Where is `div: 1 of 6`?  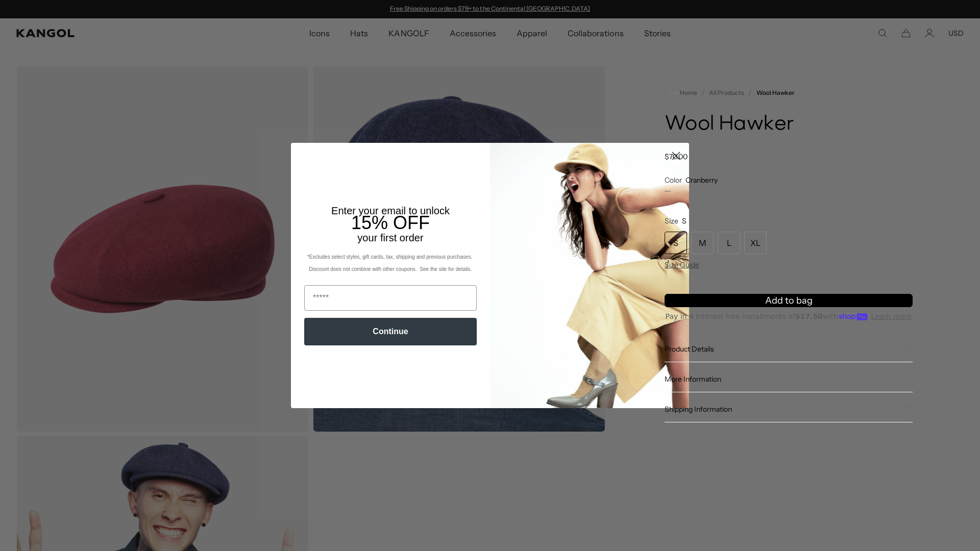
div: 1 of 6 is located at coordinates (665, 191).